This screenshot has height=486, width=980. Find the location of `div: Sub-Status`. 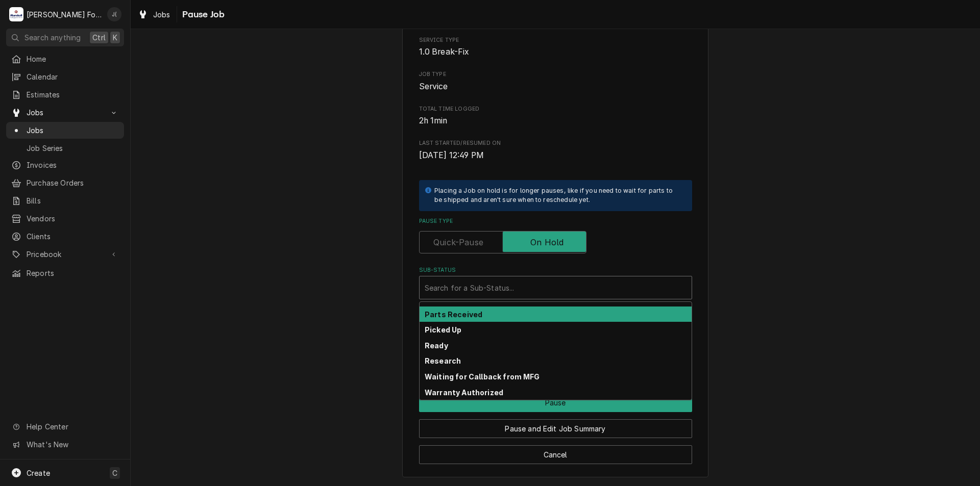

div: Sub-Status is located at coordinates (555, 283).